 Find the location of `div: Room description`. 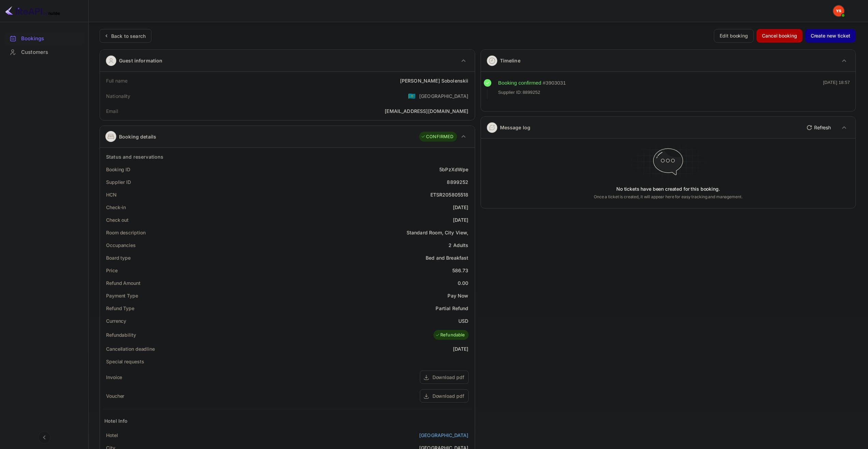

div: Room description is located at coordinates (125, 232).